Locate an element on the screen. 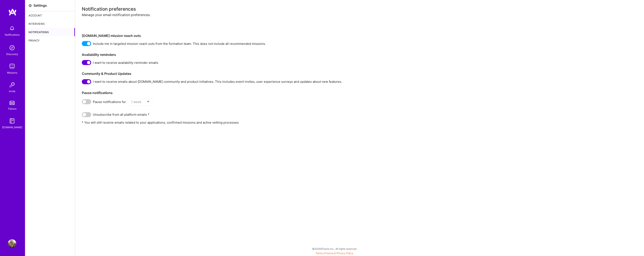  img: discovery is located at coordinates (12, 48).